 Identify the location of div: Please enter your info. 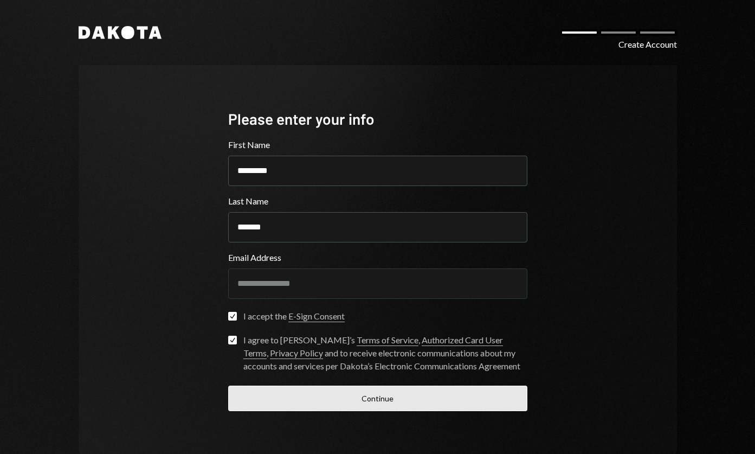
(378, 119).